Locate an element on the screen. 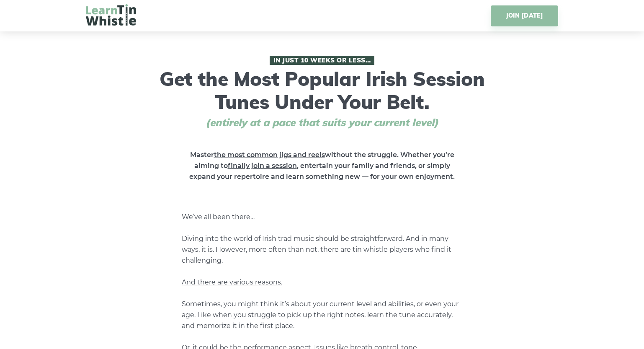 This screenshot has width=644, height=349. span: And there are various reasons. is located at coordinates (232, 282).